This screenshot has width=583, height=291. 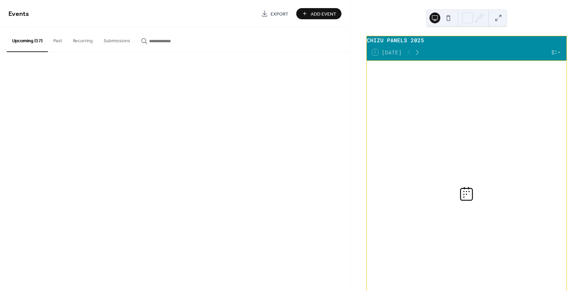 I want to click on div: CHIZU PANELS 2025, so click(x=467, y=40).